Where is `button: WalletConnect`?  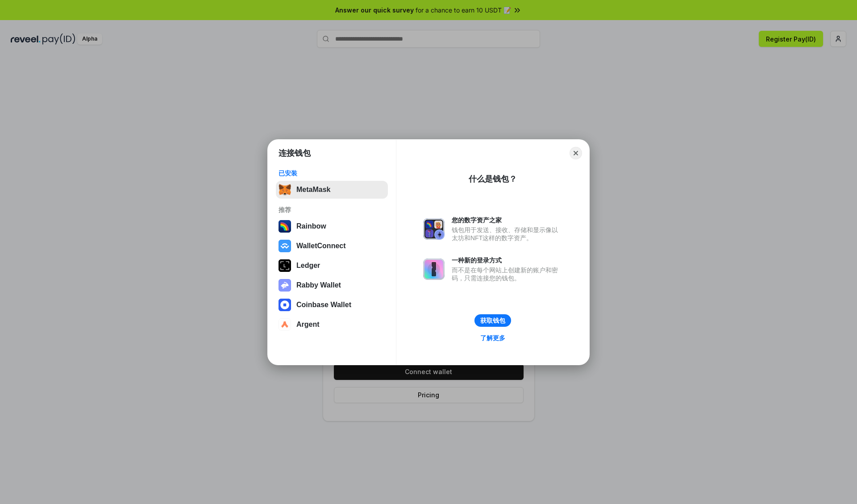 button: WalletConnect is located at coordinates (332, 246).